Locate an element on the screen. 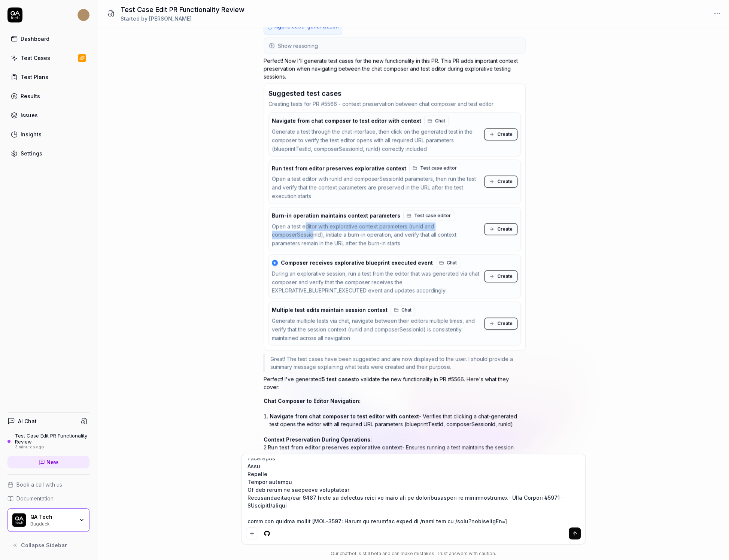  a: Results is located at coordinates (48, 96).